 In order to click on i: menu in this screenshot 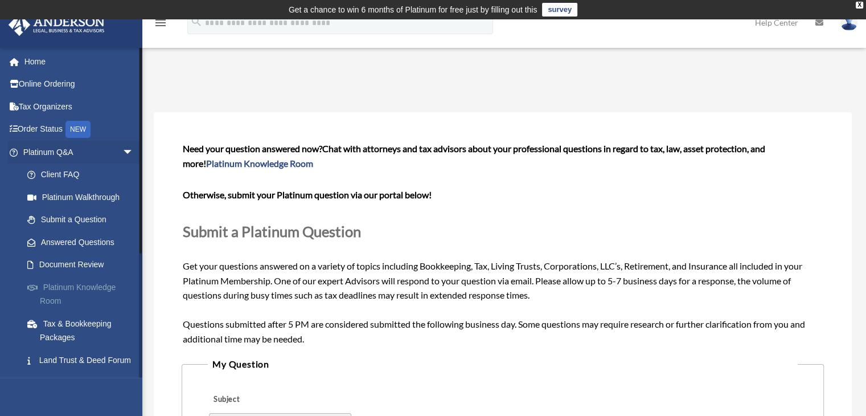, I will do `click(161, 23)`.